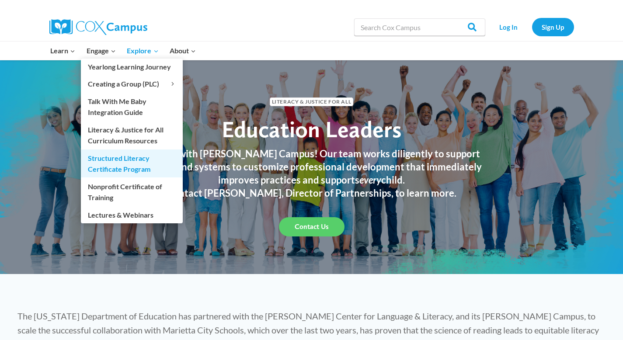  Describe the element at coordinates (143, 51) in the screenshot. I see `button: Child menu of Explore` at that location.